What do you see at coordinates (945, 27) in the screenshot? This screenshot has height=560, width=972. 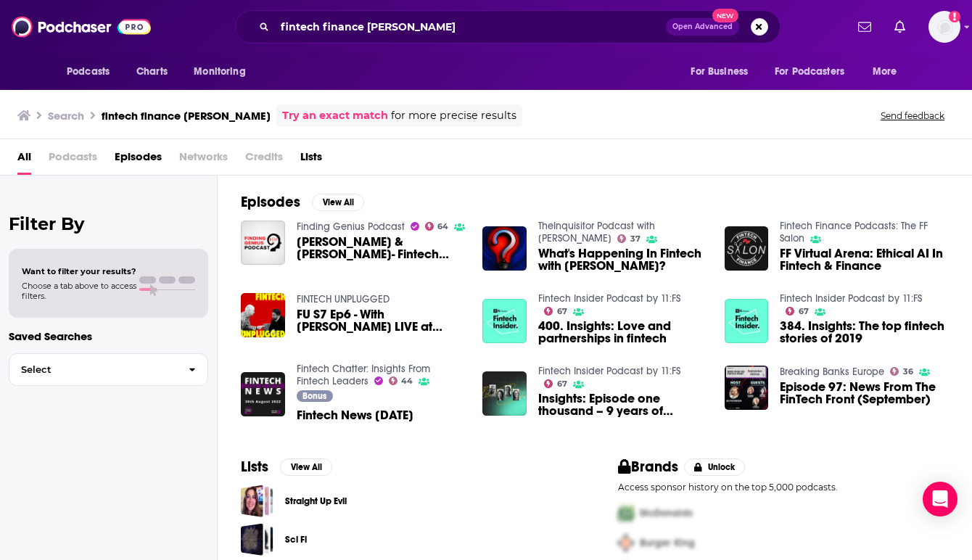 I see `img: User Profile` at bounding box center [945, 27].